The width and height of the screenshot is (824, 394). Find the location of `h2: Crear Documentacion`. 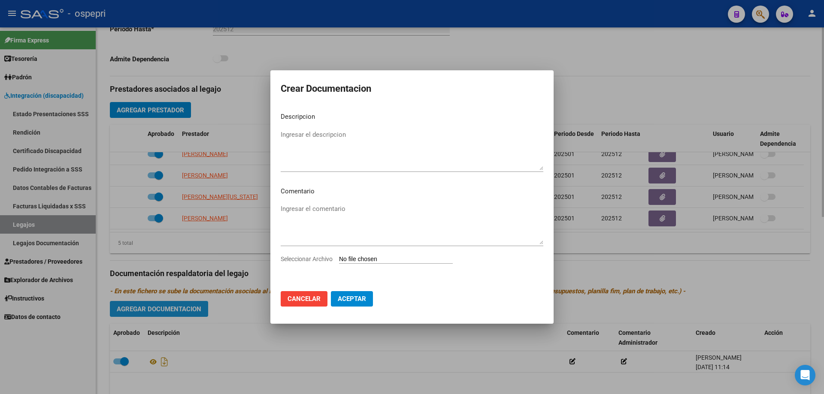

h2: Crear Documentacion is located at coordinates (412, 89).